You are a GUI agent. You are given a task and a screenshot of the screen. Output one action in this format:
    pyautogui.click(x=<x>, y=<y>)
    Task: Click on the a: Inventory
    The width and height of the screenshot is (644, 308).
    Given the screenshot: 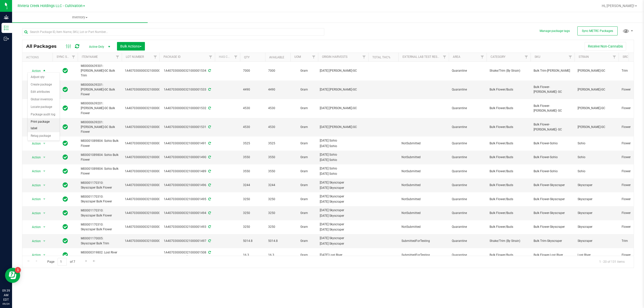 What is the action you would take?
    pyautogui.click(x=80, y=17)
    